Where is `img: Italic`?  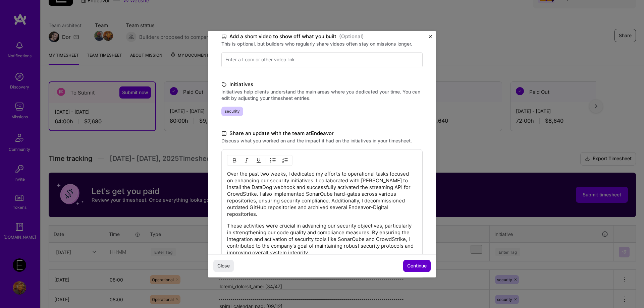 img: Italic is located at coordinates (247, 160).